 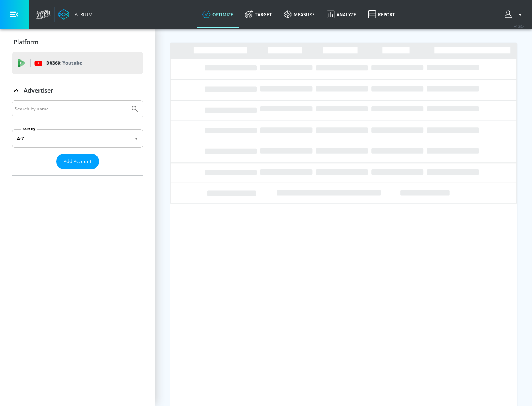 What do you see at coordinates (78, 172) in the screenshot?
I see `nav: list of Advertiser` at bounding box center [78, 172].